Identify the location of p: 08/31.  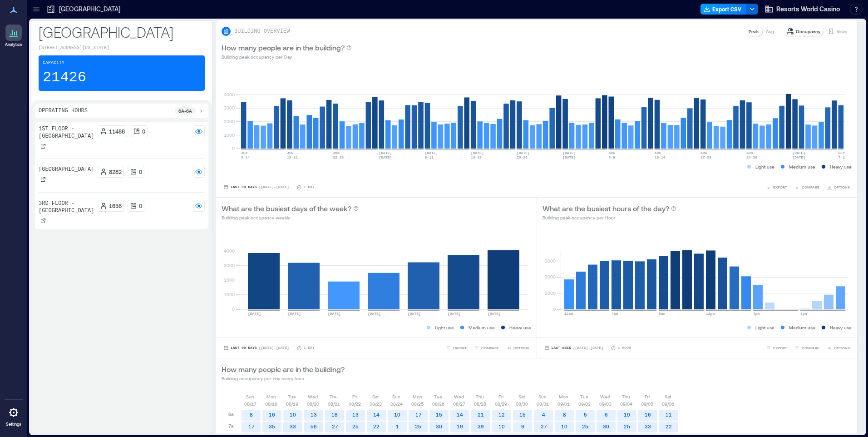
(543, 404).